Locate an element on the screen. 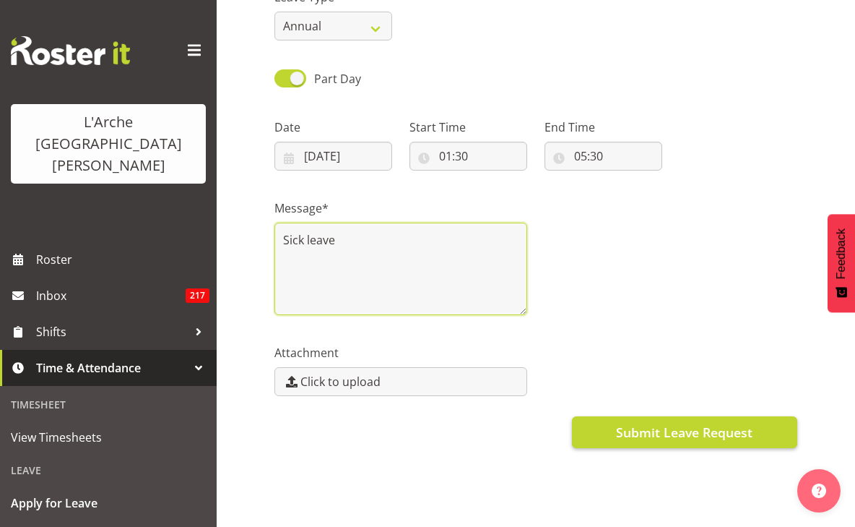  button: Submit Leave Request is located at coordinates (685, 432).